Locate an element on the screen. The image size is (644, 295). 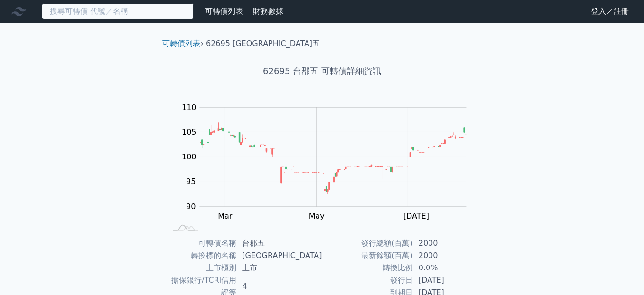
a: 登入／註冊 is located at coordinates (610, 12).